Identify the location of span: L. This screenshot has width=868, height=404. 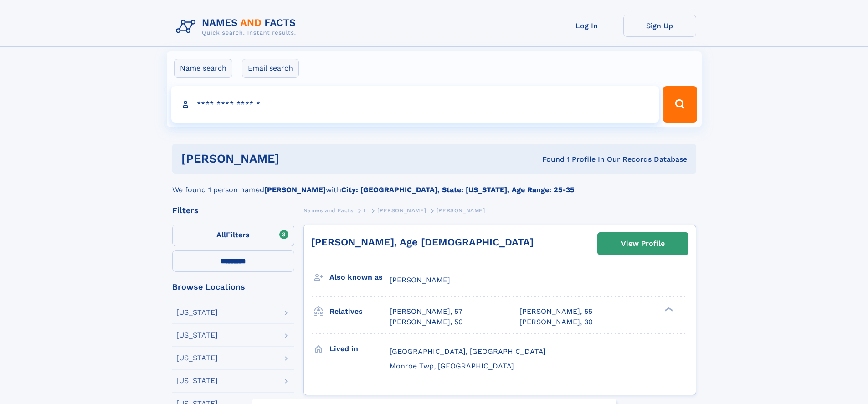
(366, 210).